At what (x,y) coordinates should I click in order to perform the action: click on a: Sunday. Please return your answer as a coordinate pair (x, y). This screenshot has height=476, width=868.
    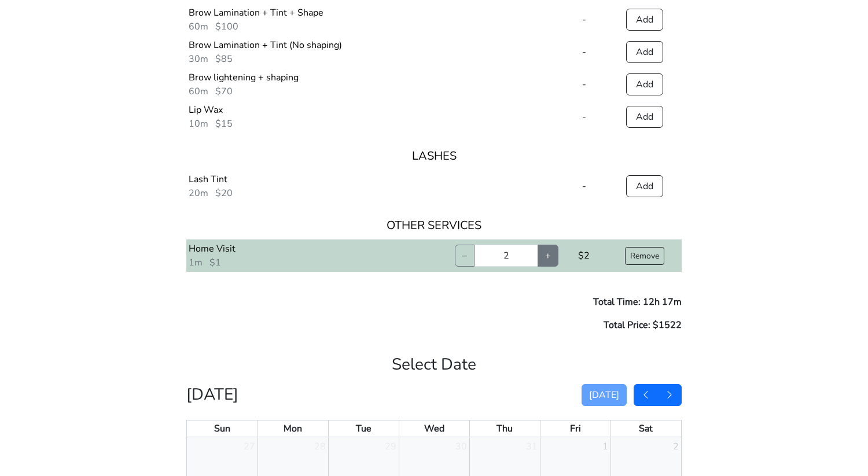
    Looking at the image, I should click on (222, 428).